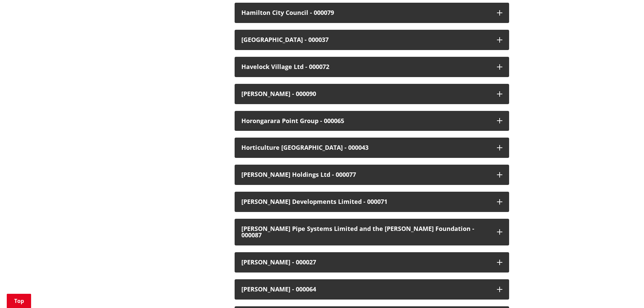  What do you see at coordinates (366, 67) in the screenshot?
I see `div: Havelock Village Ltd - 000072` at bounding box center [366, 67].